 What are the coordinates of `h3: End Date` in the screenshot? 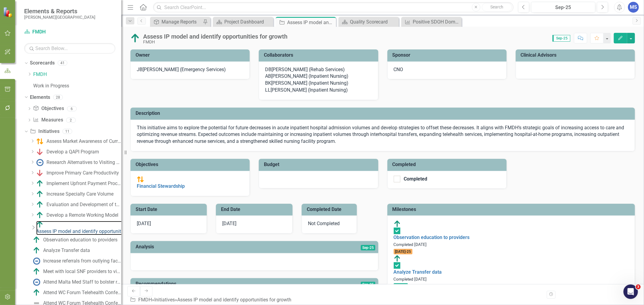 It's located at (255, 210).